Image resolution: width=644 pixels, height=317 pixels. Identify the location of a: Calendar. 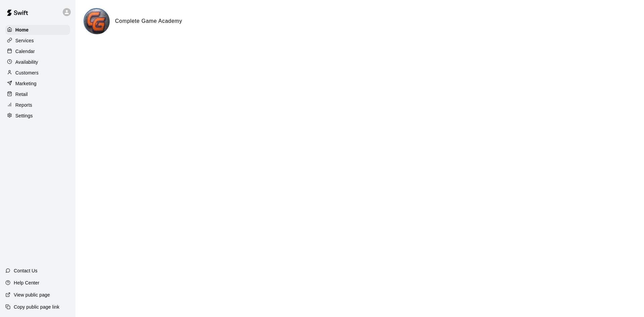
(38, 51).